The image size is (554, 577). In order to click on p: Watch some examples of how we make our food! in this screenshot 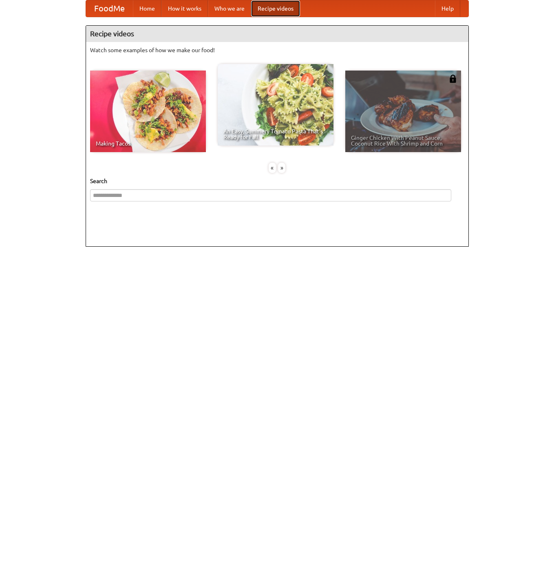, I will do `click(277, 50)`.